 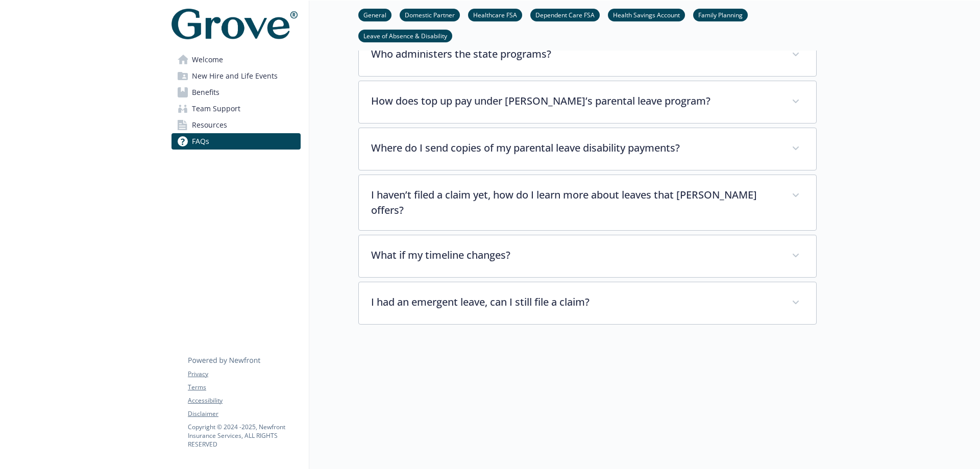 What do you see at coordinates (588, 256) in the screenshot?
I see `div: What if my timeline changes?` at bounding box center [588, 256].